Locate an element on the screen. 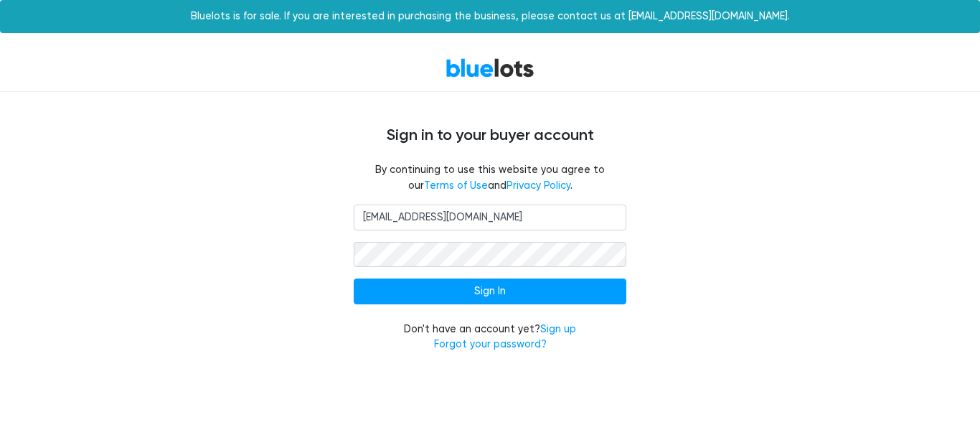 The height and width of the screenshot is (430, 980). fieldset: By continuing to use this website you agree to our and . is located at coordinates (490, 178).